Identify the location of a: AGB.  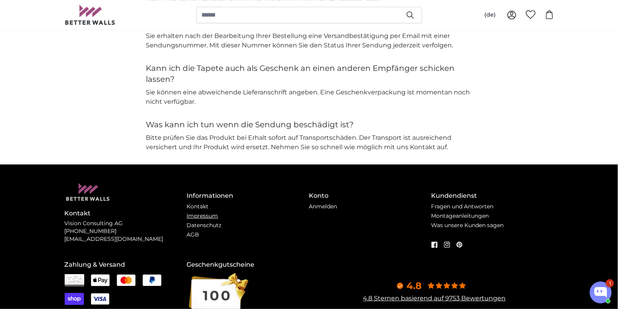
(193, 235).